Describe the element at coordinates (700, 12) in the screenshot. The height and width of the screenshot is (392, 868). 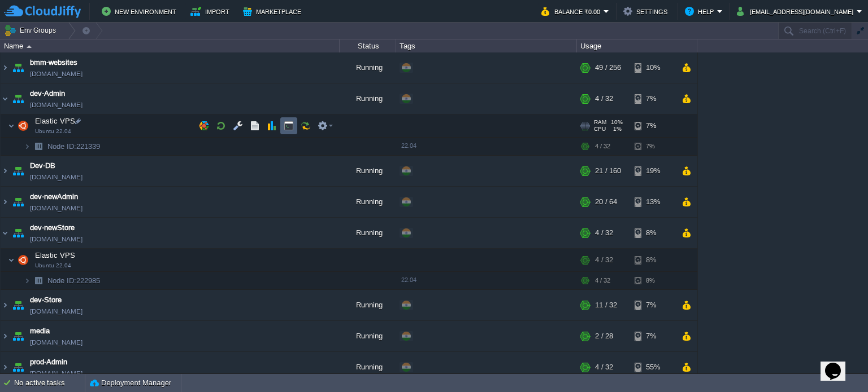
I see `button: Help` at that location.